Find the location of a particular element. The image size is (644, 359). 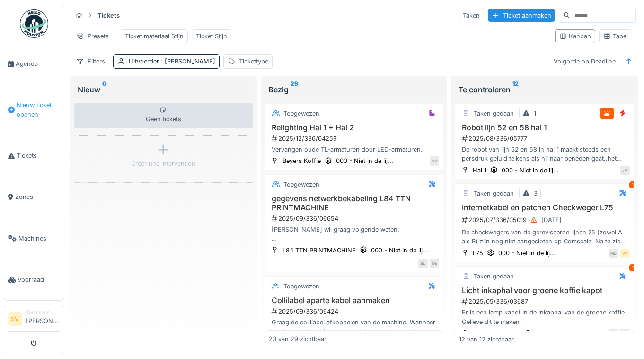

div: Tabel is located at coordinates (616, 36).